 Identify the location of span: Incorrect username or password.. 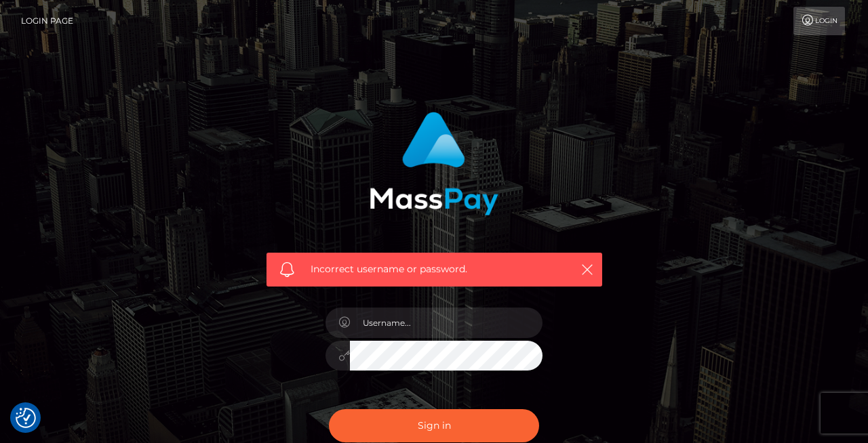
(434, 269).